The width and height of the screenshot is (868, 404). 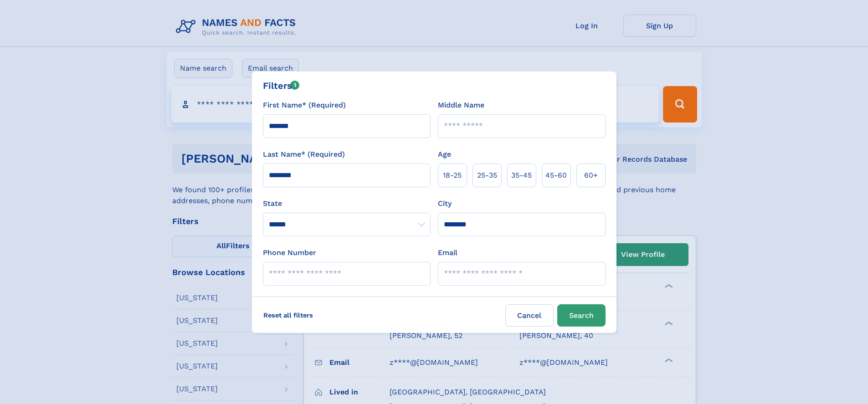 What do you see at coordinates (444, 154) in the screenshot?
I see `label: Age` at bounding box center [444, 154].